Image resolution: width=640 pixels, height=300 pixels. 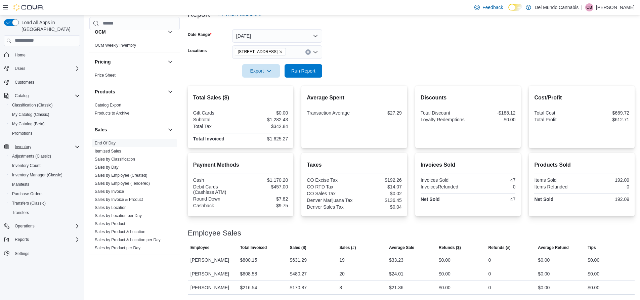 I want to click on img: Cova, so click(x=29, y=7).